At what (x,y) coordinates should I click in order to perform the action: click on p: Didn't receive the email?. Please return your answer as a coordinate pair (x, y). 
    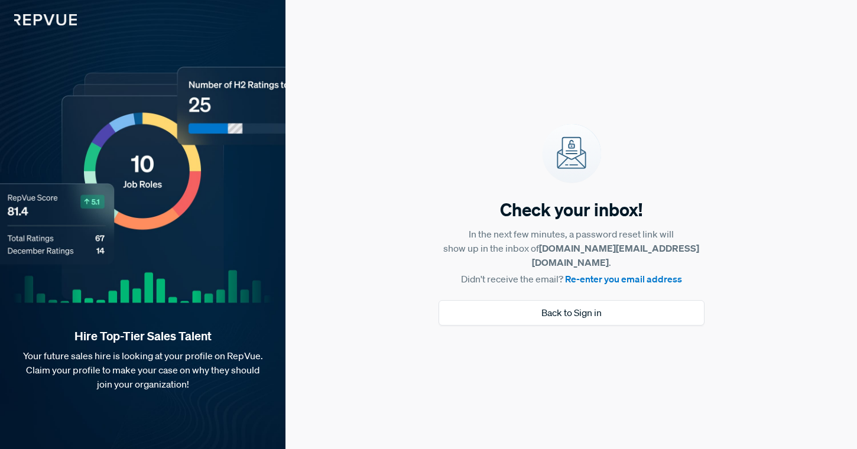
    Looking at the image, I should click on (571, 279).